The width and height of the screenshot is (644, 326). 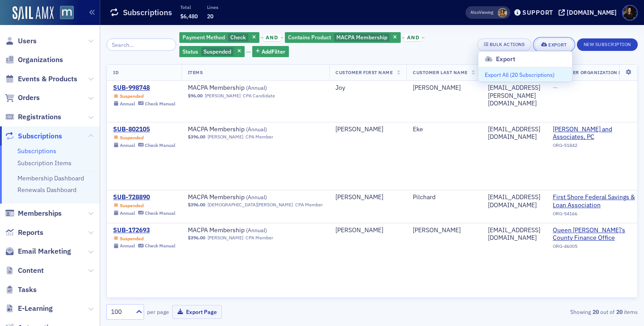 What do you see at coordinates (413, 38) in the screenshot?
I see `button: and` at bounding box center [413, 38].